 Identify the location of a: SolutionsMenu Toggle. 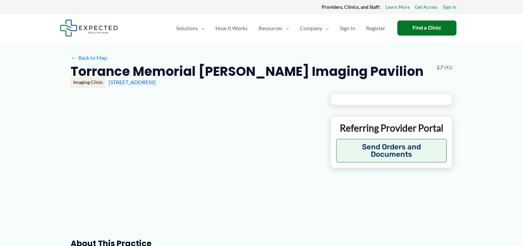
(190, 28).